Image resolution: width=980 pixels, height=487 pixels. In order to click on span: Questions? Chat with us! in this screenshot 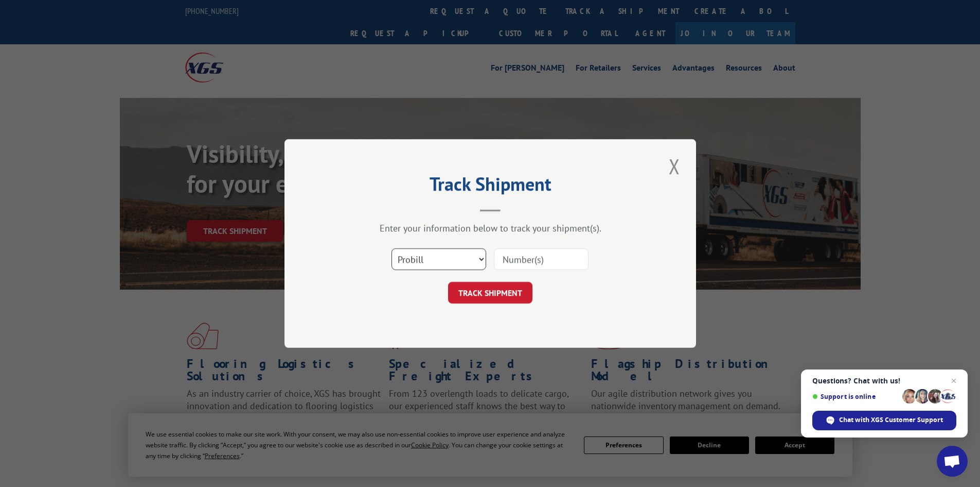, I will do `click(885, 381)`.